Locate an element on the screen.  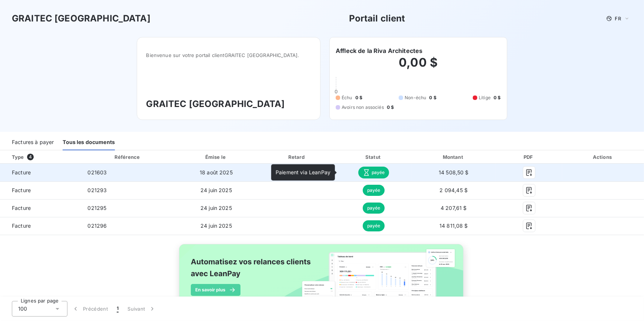
div: PDF is located at coordinates (529, 157).